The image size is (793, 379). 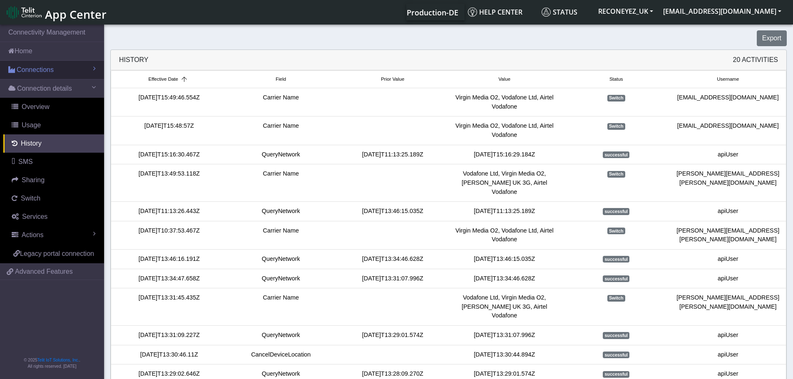 I want to click on a: Actions, so click(x=54, y=235).